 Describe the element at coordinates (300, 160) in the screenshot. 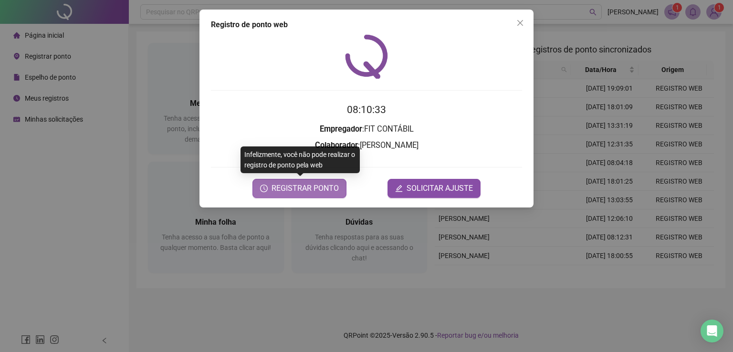

I see `div: Infelizmente, você não pode realizar o registro de ponto pela web` at that location.